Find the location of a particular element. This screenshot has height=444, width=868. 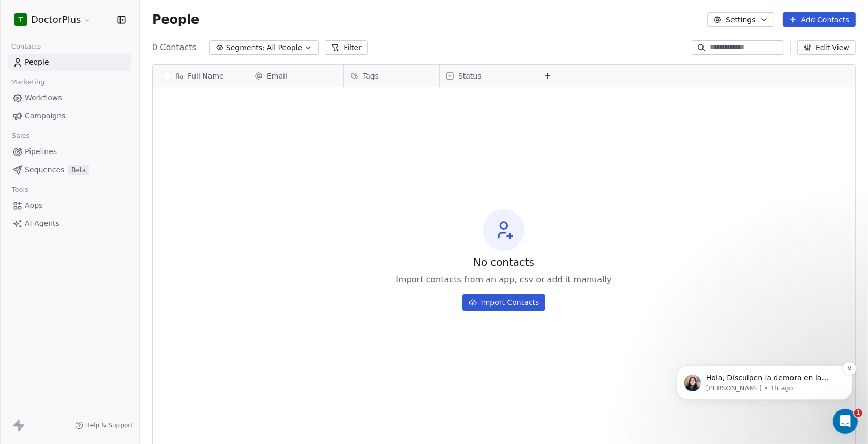

span: 8 articles is located at coordinates (27, 218).